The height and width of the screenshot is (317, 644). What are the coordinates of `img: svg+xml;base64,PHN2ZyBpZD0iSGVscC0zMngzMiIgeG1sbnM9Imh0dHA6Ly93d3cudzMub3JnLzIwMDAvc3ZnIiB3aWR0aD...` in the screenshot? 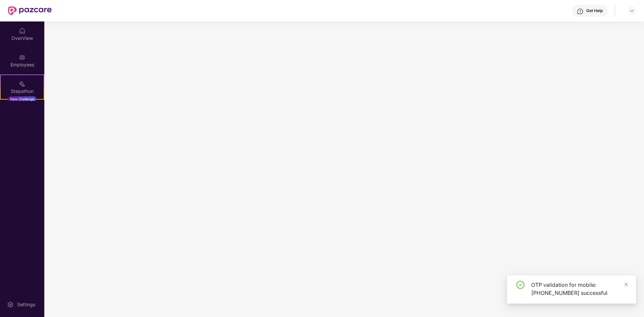 It's located at (580, 12).